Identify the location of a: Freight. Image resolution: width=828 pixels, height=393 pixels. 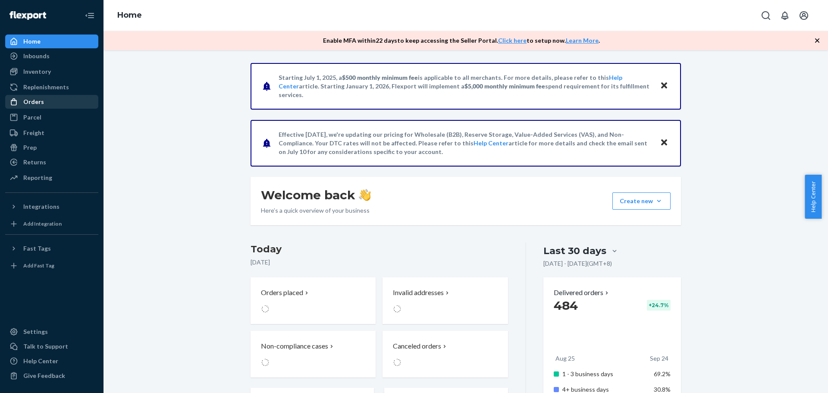
(52, 133).